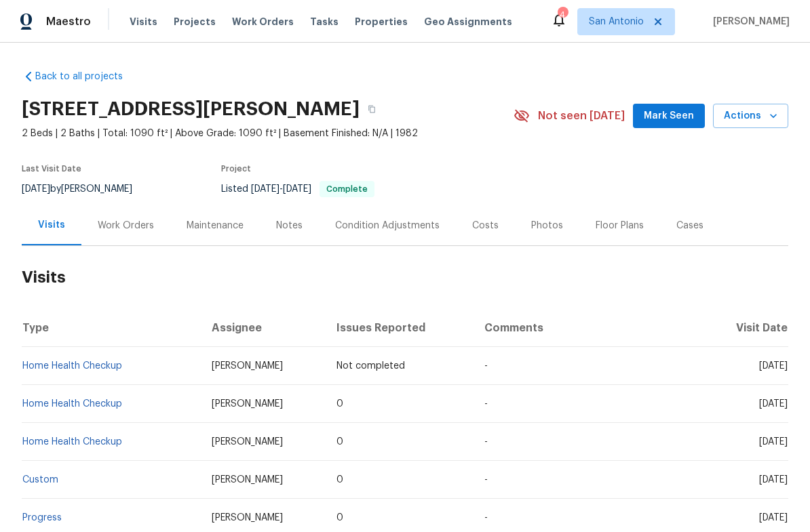 This screenshot has height=532, width=810. What do you see at coordinates (262, 22) in the screenshot?
I see `span: Work Orders` at bounding box center [262, 22].